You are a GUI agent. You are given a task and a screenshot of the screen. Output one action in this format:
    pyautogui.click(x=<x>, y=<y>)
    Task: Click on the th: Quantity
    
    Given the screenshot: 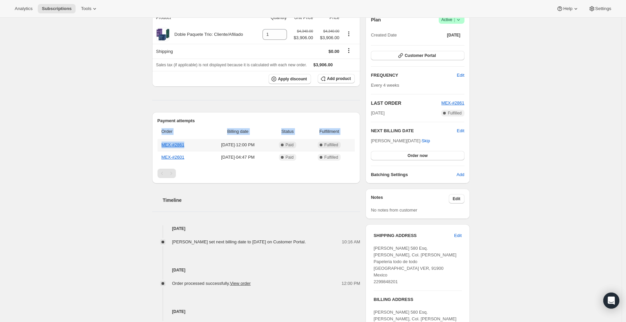 What is the action you would take?
    pyautogui.click(x=273, y=18)
    